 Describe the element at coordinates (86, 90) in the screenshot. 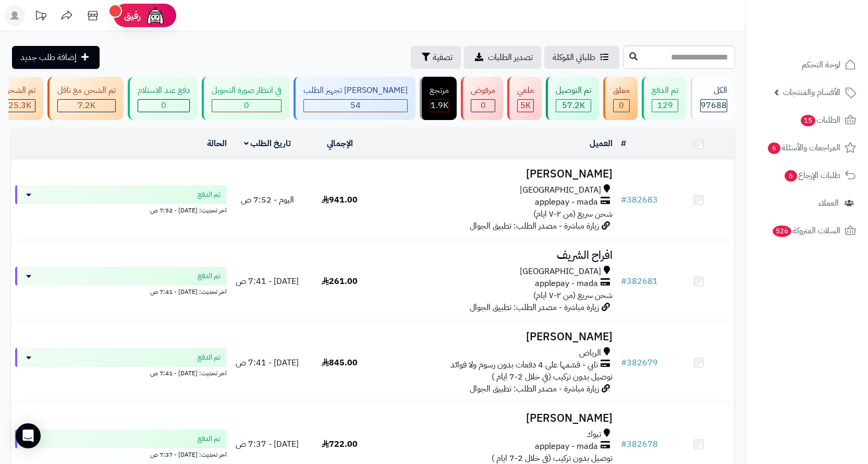

I see `div: تم الشحن مع ناقل` at that location.